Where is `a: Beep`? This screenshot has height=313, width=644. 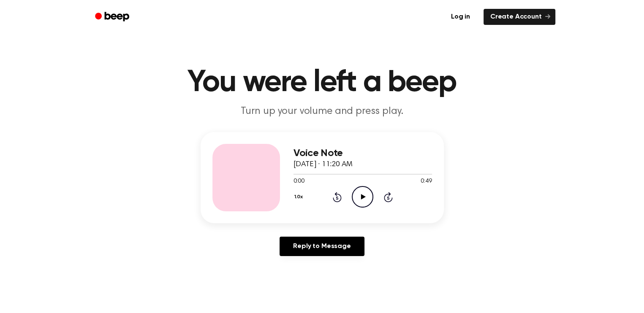 a: Beep is located at coordinates (113, 17).